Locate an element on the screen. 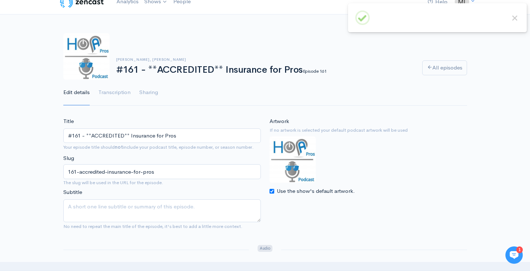 This screenshot has width=530, height=271. h1: #161 - **ACCREDITED** Insurance for Pros is located at coordinates (265, 70).